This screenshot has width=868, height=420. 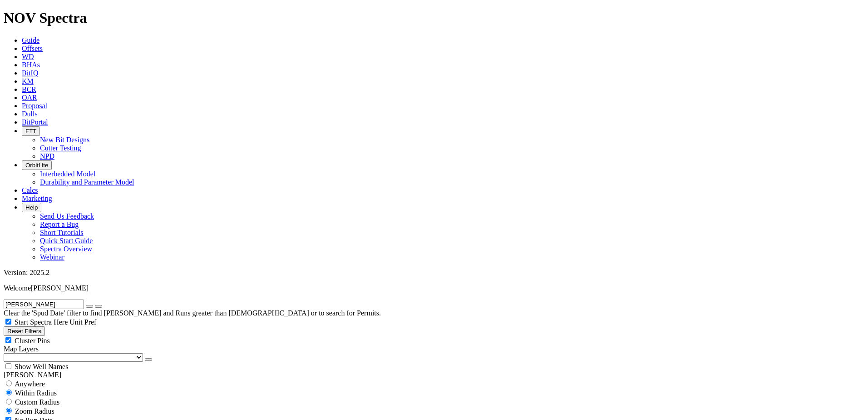 I want to click on a: Send Us Feedback, so click(x=67, y=216).